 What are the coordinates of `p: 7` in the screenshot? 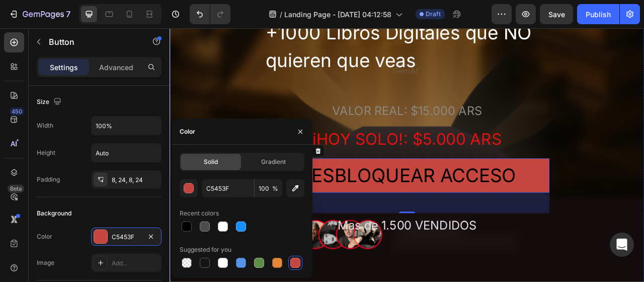 It's located at (68, 14).